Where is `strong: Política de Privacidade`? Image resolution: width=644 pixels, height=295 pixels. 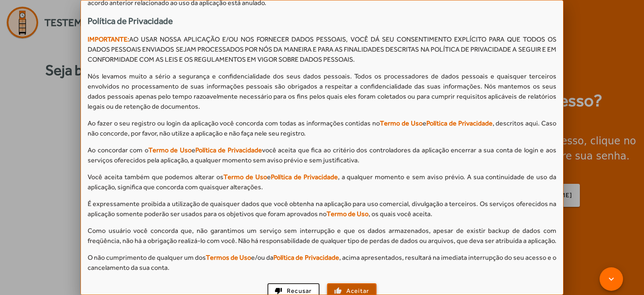 strong: Política de Privacidade is located at coordinates (130, 21).